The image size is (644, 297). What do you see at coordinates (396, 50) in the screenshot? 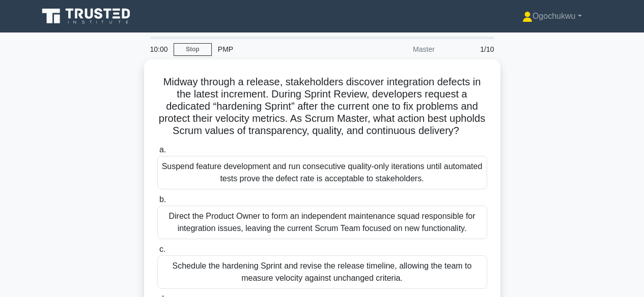
I see `div: Master` at bounding box center [396, 50].